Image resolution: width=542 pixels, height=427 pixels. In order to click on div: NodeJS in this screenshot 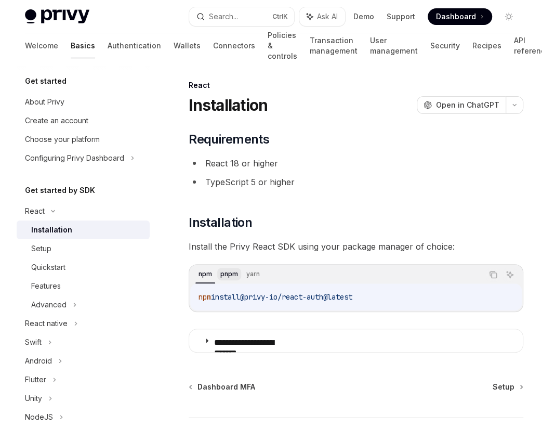, I will do `click(39, 417)`.